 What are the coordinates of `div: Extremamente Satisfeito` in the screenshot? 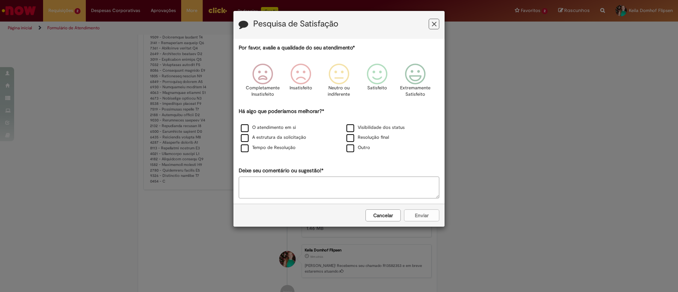 It's located at (415, 82).